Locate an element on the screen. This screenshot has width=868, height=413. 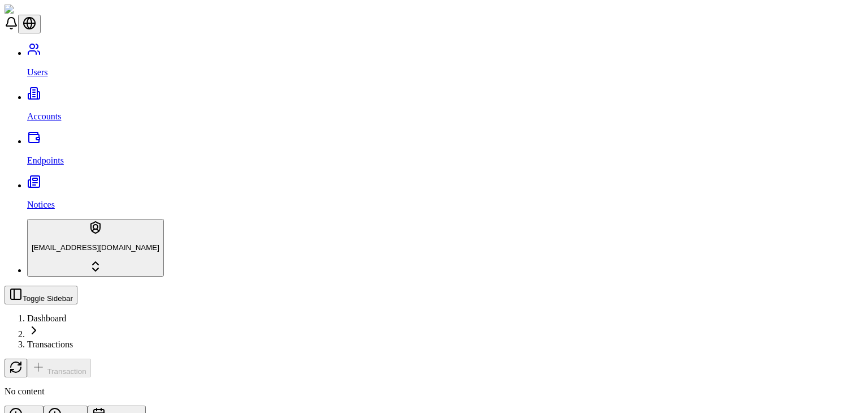
p: Notices is located at coordinates (446, 204).